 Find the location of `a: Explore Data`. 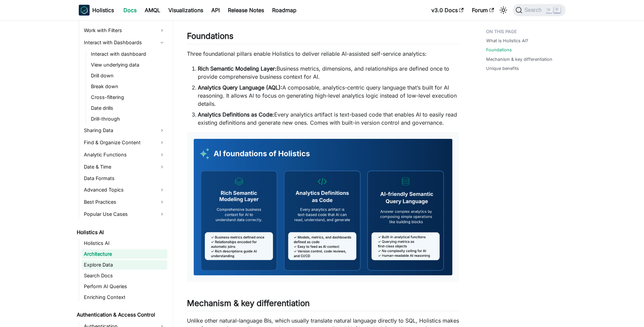

a: Explore Data is located at coordinates (124, 265).